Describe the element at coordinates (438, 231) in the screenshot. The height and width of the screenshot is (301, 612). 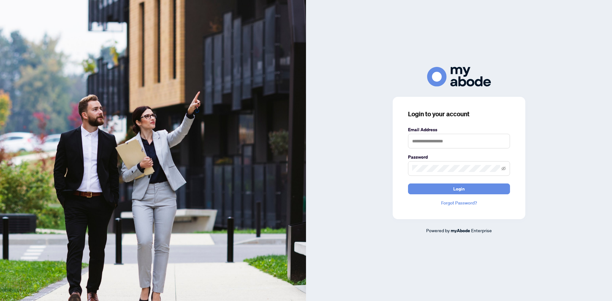
I see `span: Powered by` at that location.